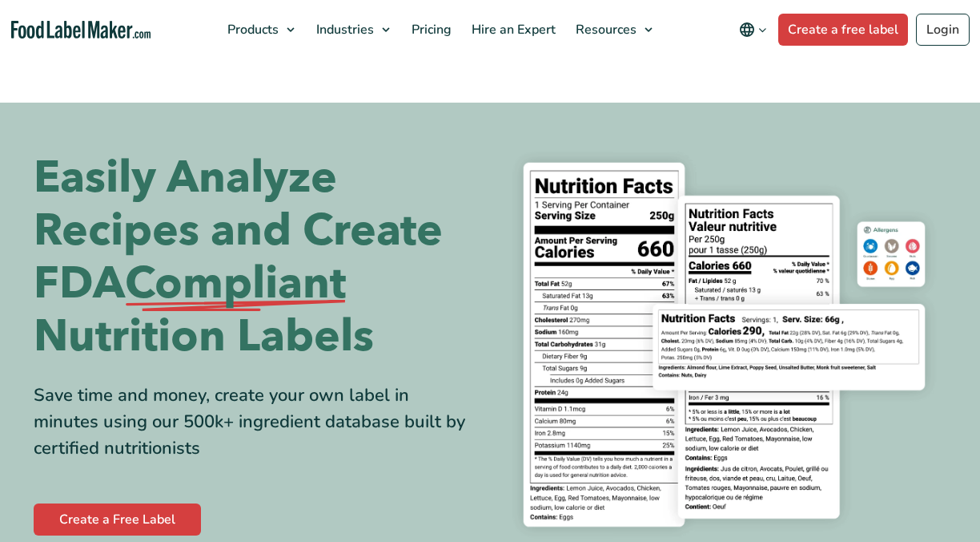 The image size is (980, 542). Describe the element at coordinates (844, 30) in the screenshot. I see `a: Create a free label` at that location.